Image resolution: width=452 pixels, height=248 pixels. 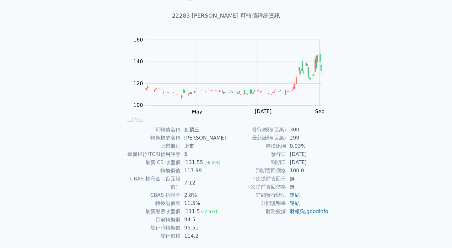 I want to click on td: 95.51, so click(x=203, y=228).